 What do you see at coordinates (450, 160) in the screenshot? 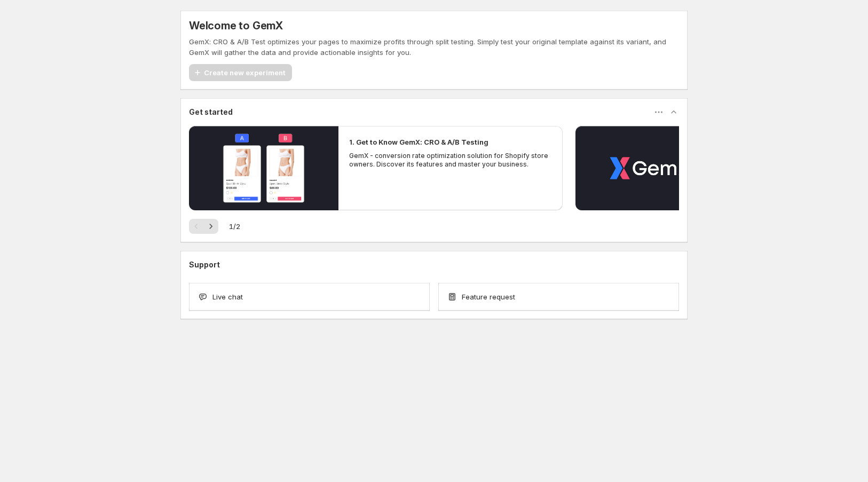
I see `p: GemX - conversion rate optimization solution for Shopify store owners. Discover its features and ...` at bounding box center [450, 160].